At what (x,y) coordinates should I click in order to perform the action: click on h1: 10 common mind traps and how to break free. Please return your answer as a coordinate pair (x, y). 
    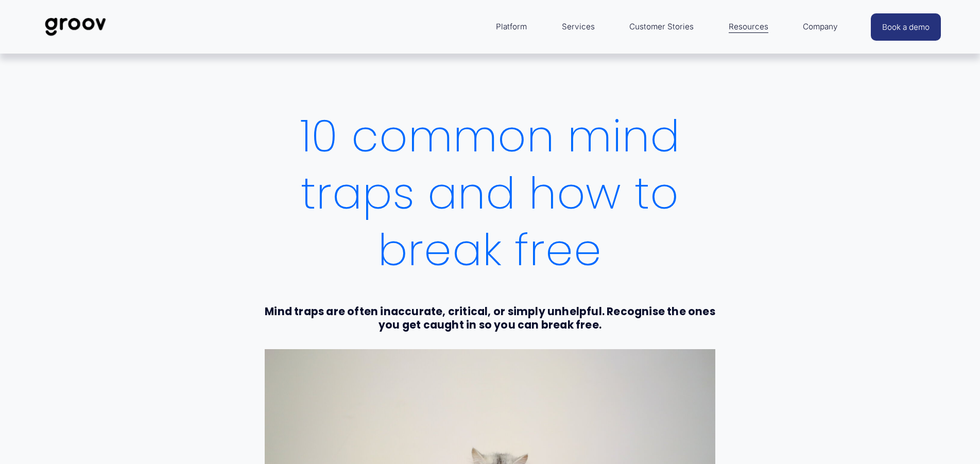
    Looking at the image, I should click on (489, 194).